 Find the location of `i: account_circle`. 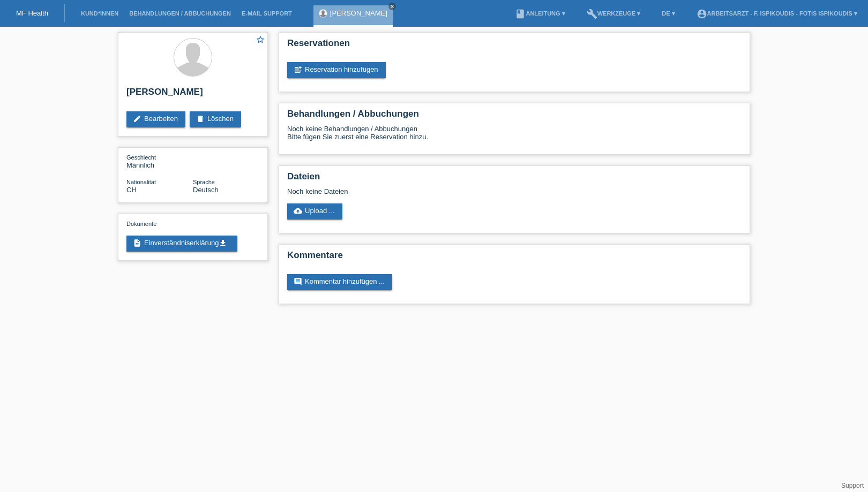

i: account_circle is located at coordinates (702, 14).